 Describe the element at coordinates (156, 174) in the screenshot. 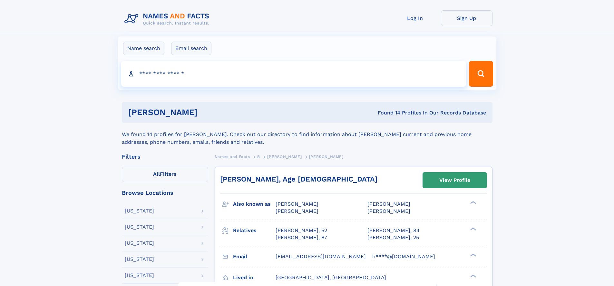

I see `span: All` at that location.